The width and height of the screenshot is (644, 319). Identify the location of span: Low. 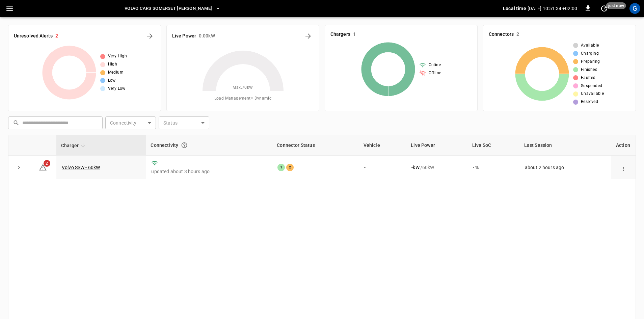
(112, 81).